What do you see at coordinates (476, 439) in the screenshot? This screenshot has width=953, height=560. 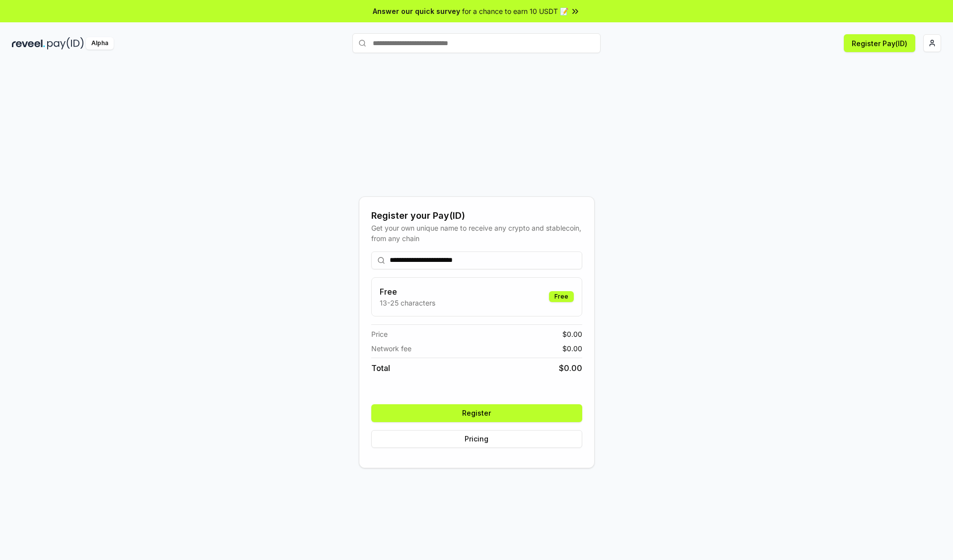 I see `button: Pricing` at bounding box center [476, 439].